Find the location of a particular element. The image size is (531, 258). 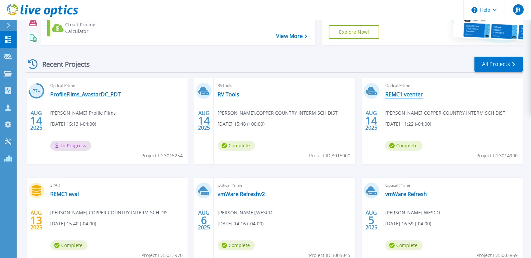

span: Project ID: 3015254 is located at coordinates (162, 155).